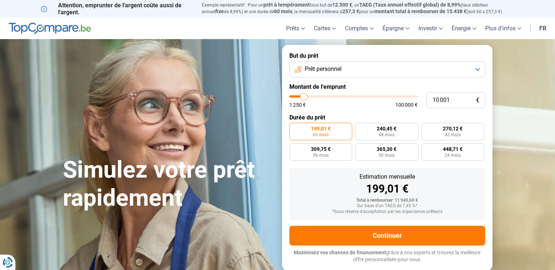 The width and height of the screenshot is (555, 270). Describe the element at coordinates (117, 9) in the screenshot. I see `p: Attention, emprunter de l'argent coûte aussi de l'argent.` at that location.